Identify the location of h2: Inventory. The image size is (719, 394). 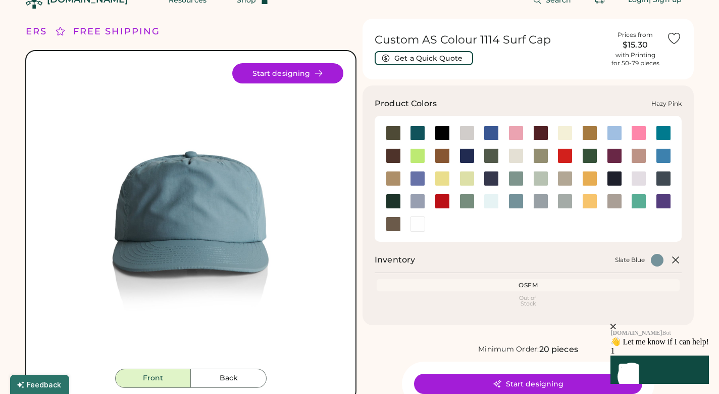
(395, 260).